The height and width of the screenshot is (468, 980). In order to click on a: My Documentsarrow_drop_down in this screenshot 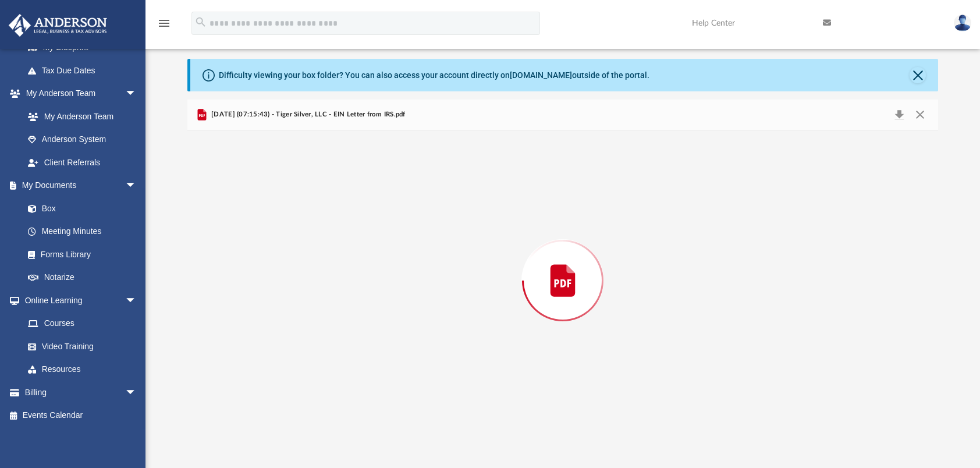, I will do `click(78, 186)`.